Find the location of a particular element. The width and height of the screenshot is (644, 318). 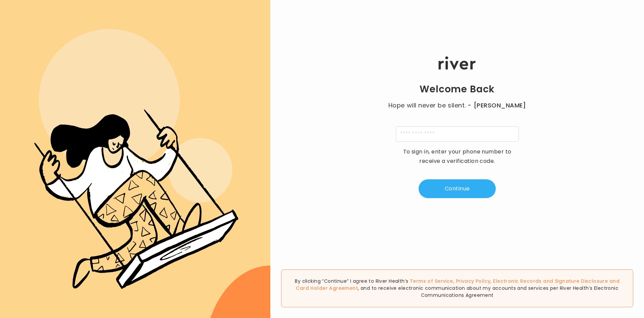

p: To sign in, enter your phone number to receive a verification code. is located at coordinates (457, 156).